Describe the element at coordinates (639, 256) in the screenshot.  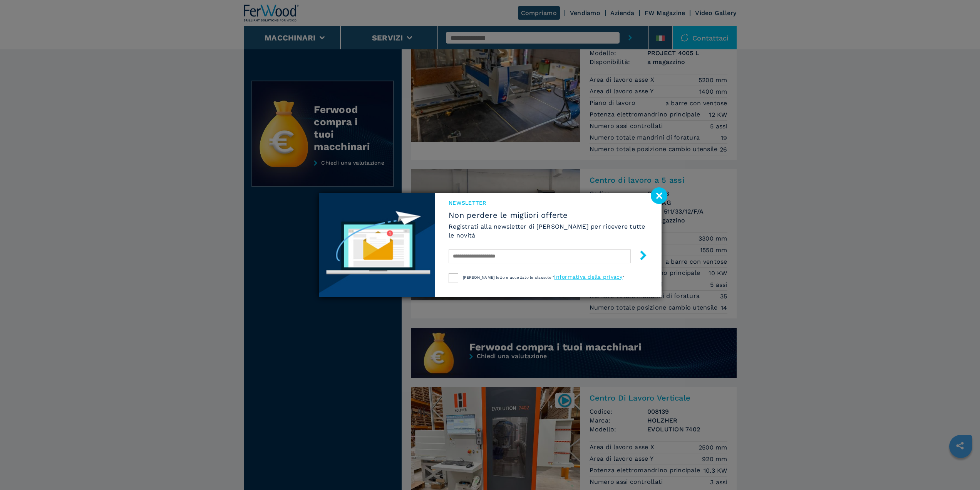
I see `button: submit-button` at that location.